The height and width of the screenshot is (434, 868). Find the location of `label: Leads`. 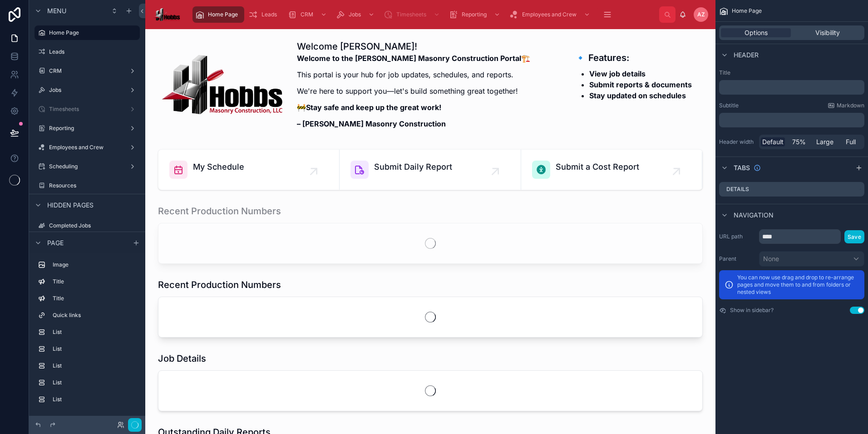

label: Leads is located at coordinates (94, 52).